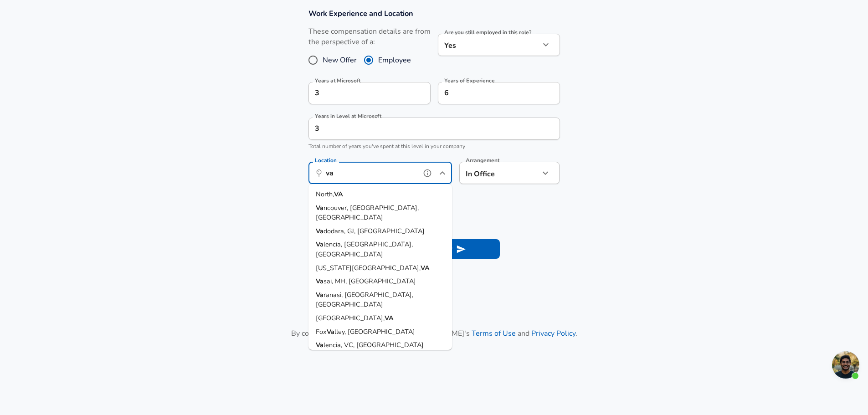 Image resolution: width=868 pixels, height=415 pixels. Describe the element at coordinates (325, 194) in the screenshot. I see `span: North,` at that location.